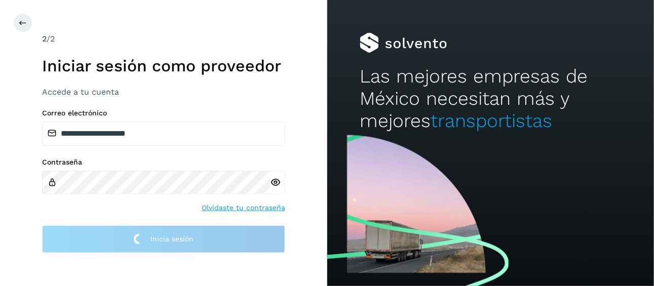 The image size is (654, 286). What do you see at coordinates (164, 39) in the screenshot?
I see `div: /2` at bounding box center [164, 39].